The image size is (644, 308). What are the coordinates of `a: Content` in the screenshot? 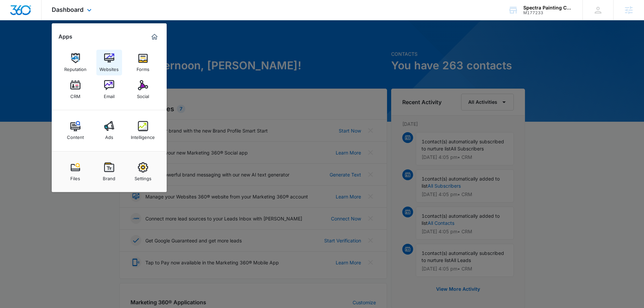 It's located at (75, 131).